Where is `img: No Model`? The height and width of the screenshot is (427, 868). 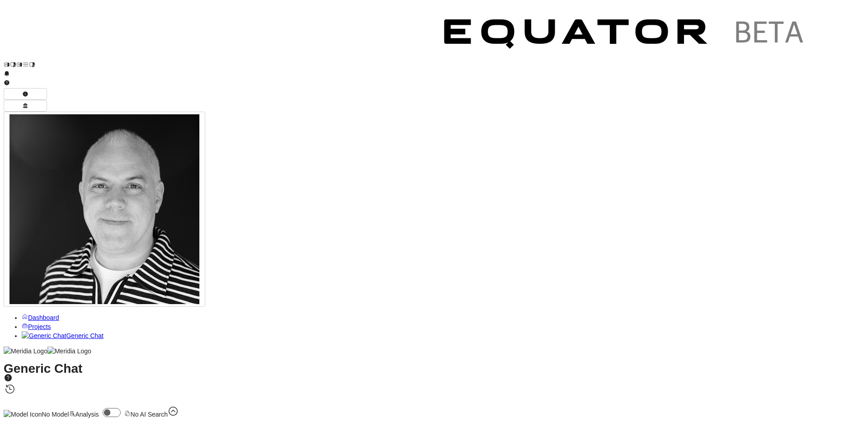 img: No Model is located at coordinates (23, 415).